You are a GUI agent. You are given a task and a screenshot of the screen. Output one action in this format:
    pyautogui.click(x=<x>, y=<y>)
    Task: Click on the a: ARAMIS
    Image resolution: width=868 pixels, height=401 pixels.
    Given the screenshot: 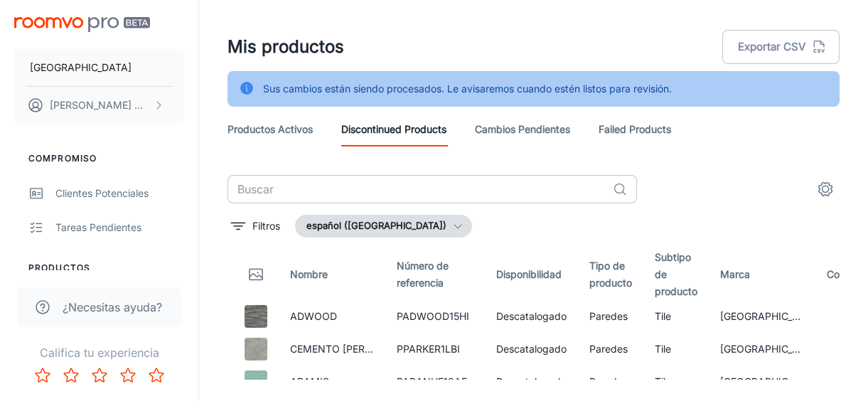 What is the action you would take?
    pyautogui.click(x=309, y=381)
    